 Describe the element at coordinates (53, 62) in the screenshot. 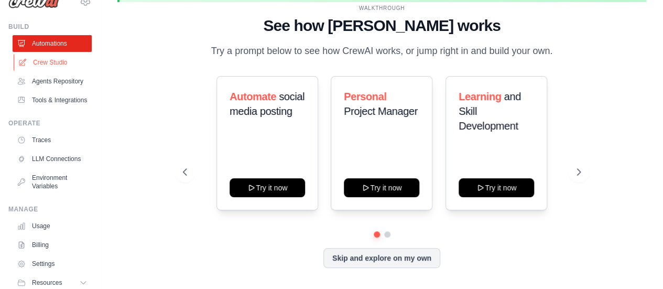

I see `a: Crew Studio` at that location.